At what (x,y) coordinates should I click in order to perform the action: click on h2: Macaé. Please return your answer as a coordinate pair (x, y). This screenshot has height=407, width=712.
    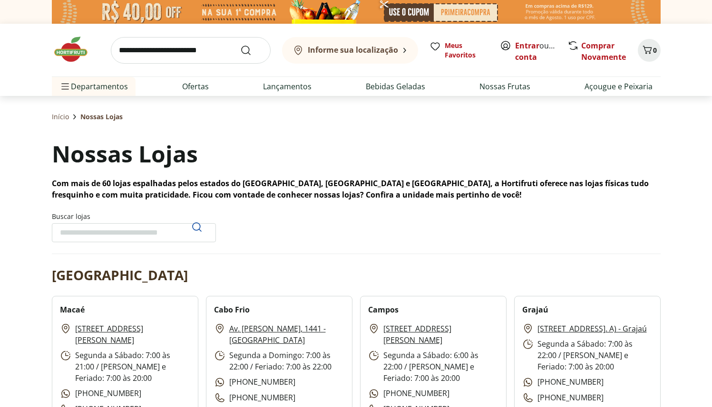
    Looking at the image, I should click on (72, 310).